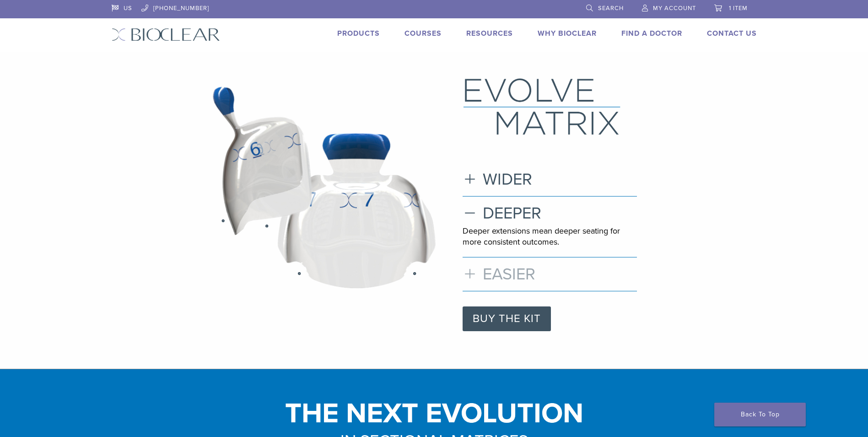 The height and width of the screenshot is (437, 868). I want to click on img: Bioclear, so click(165, 34).